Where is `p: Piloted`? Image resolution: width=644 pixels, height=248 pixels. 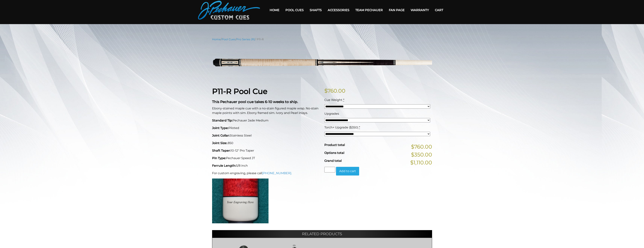
p: Piloted is located at coordinates (266, 128).